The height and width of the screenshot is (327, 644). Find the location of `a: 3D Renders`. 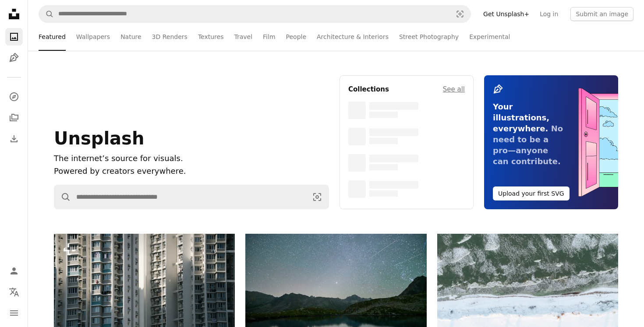

a: 3D Renders is located at coordinates (169, 37).